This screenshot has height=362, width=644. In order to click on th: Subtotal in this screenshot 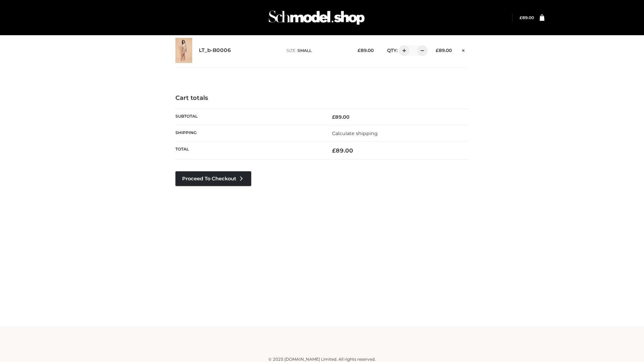, I will do `click(248, 117)`.